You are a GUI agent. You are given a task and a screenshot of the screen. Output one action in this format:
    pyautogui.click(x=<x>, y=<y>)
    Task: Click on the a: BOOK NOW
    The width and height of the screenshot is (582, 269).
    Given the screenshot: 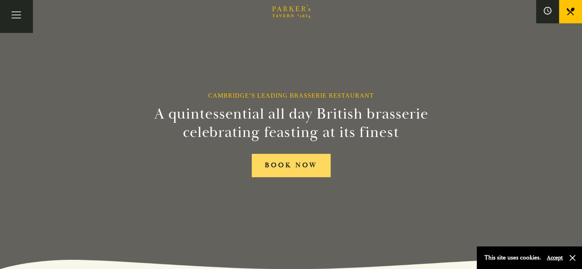 What is the action you would take?
    pyautogui.click(x=291, y=165)
    